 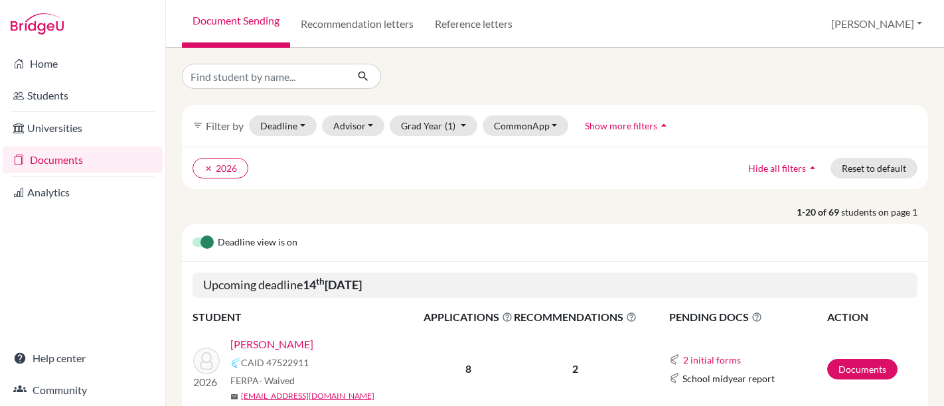 What do you see at coordinates (82, 128) in the screenshot?
I see `a: Universities` at bounding box center [82, 128].